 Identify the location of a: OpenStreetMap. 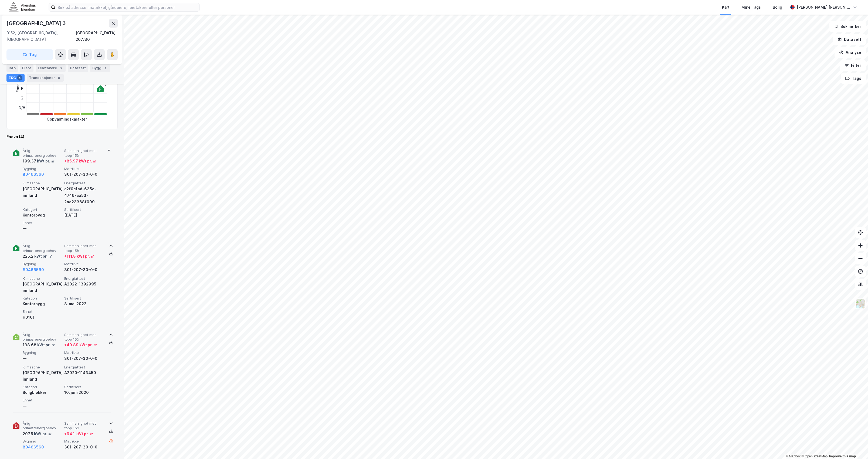
(814, 456).